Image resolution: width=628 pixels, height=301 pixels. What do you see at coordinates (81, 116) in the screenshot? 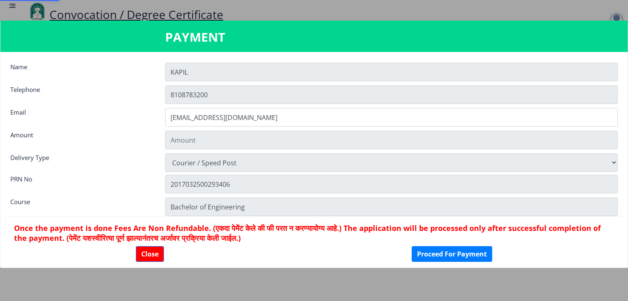
I see `div: Email` at bounding box center [81, 116].